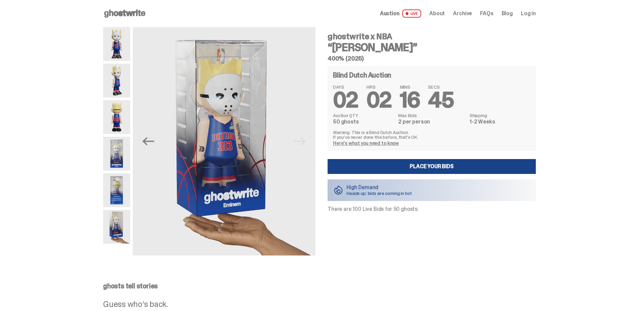 This screenshot has height=311, width=644. What do you see at coordinates (117, 190) in the screenshot?
I see `img: Eminem_NBA_400_13.png` at bounding box center [117, 190].